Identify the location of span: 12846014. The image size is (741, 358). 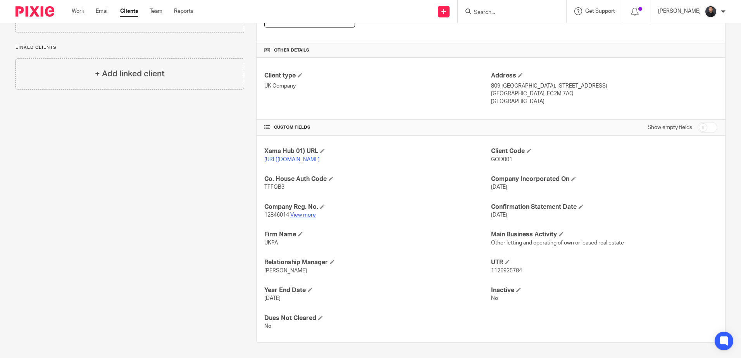
(277, 215).